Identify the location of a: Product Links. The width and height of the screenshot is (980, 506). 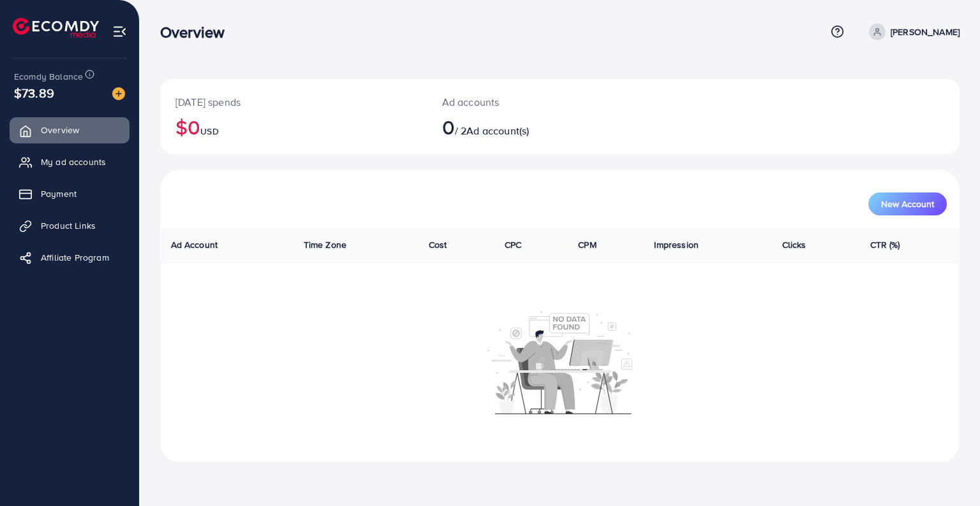
(70, 225).